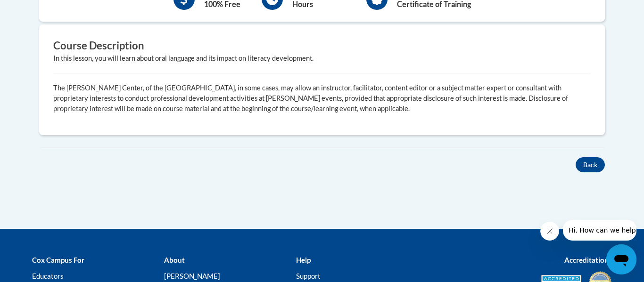 This screenshot has width=644, height=282. Describe the element at coordinates (590, 165) in the screenshot. I see `button: Back` at that location.